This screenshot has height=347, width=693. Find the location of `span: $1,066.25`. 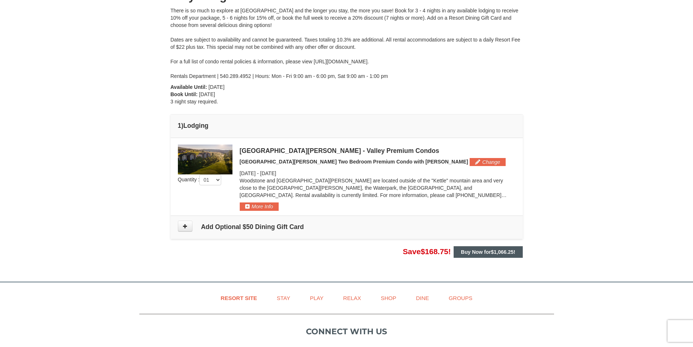

span: $1,066.25 is located at coordinates (503, 252).